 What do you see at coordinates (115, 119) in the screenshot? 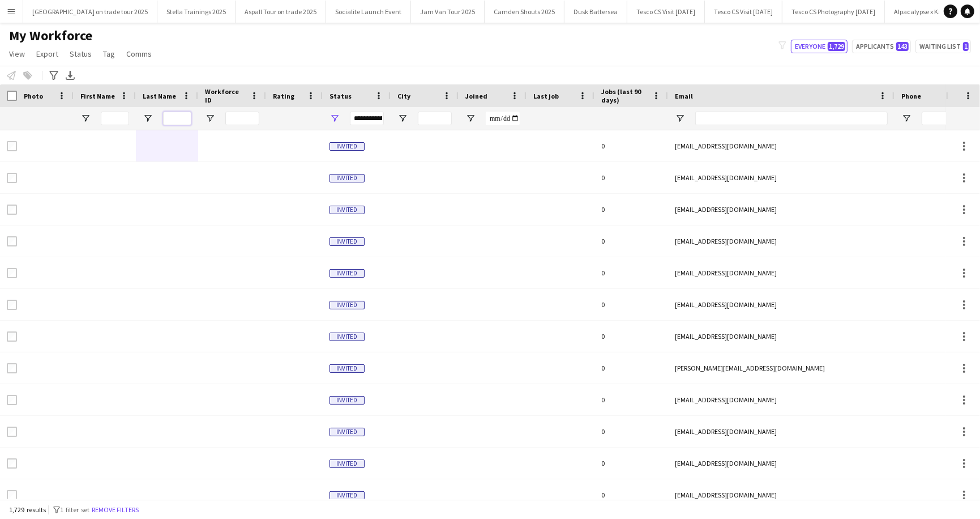
I see `input: First Name Filter Input` at bounding box center [115, 119].